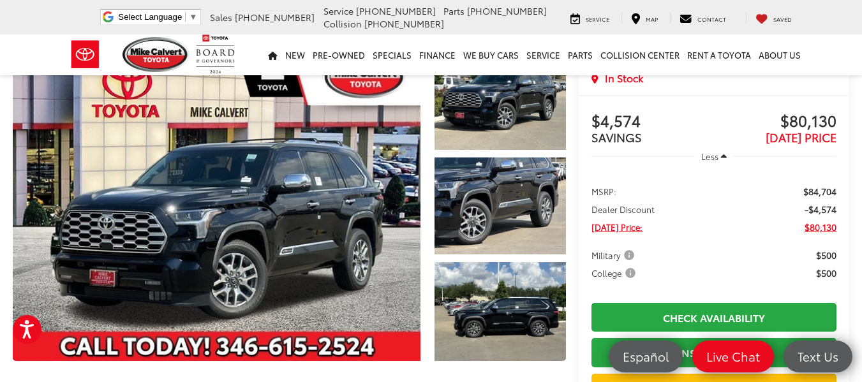 The image size is (862, 382). What do you see at coordinates (652, 19) in the screenshot?
I see `span: Map` at bounding box center [652, 19].